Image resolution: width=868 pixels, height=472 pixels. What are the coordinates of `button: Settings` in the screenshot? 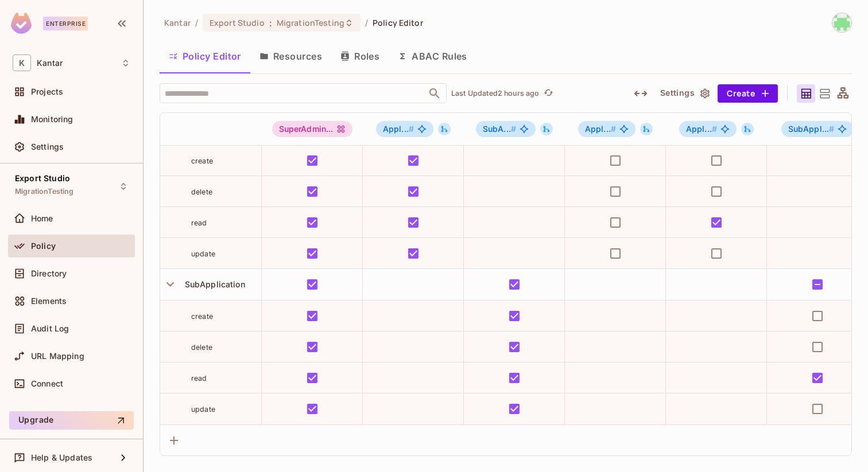 It's located at (684, 94).